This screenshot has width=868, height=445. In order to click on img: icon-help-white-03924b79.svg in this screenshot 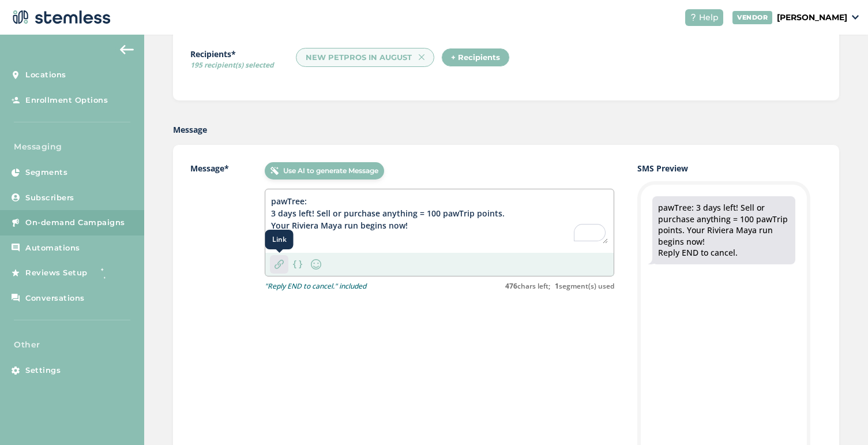, I will do `click(693, 18)`.